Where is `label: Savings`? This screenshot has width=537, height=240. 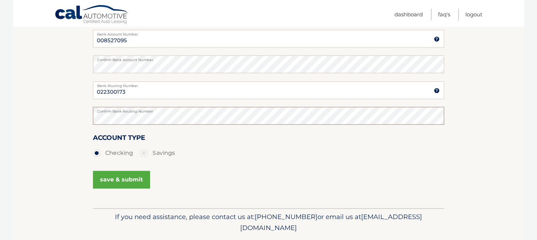 label: Savings is located at coordinates (157, 153).